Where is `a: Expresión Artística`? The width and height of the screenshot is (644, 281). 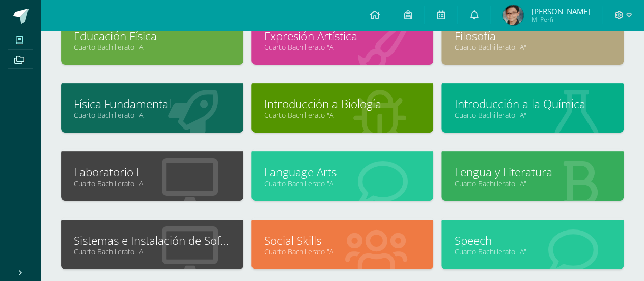 a: Expresión Artística is located at coordinates (342, 36).